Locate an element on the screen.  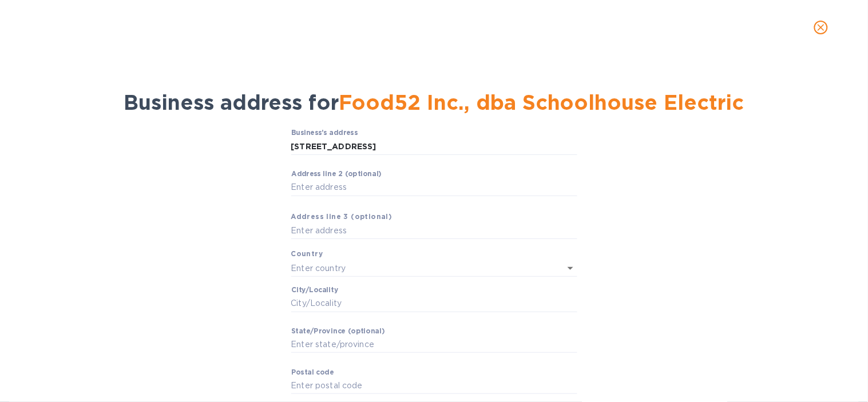
span: Food52 Inc., dba Schoolhouse Electric is located at coordinates (541, 102).